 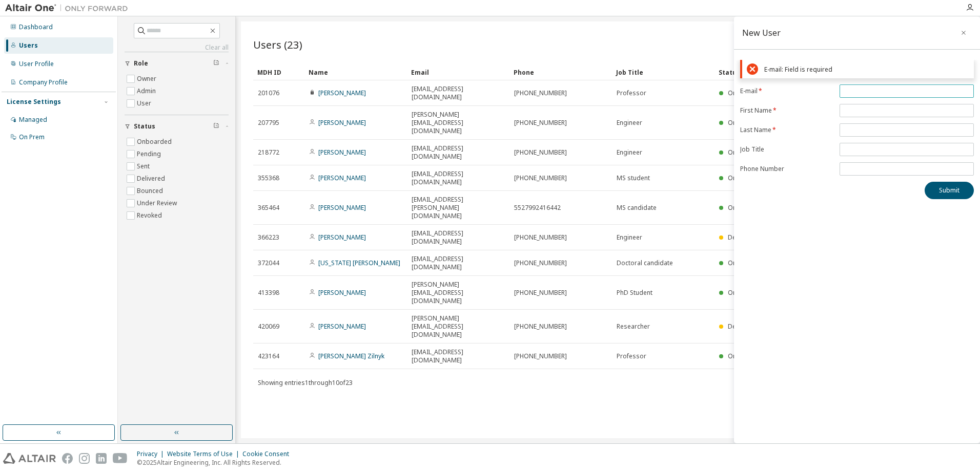 I want to click on div: E-mail: Field is required, so click(x=867, y=69).